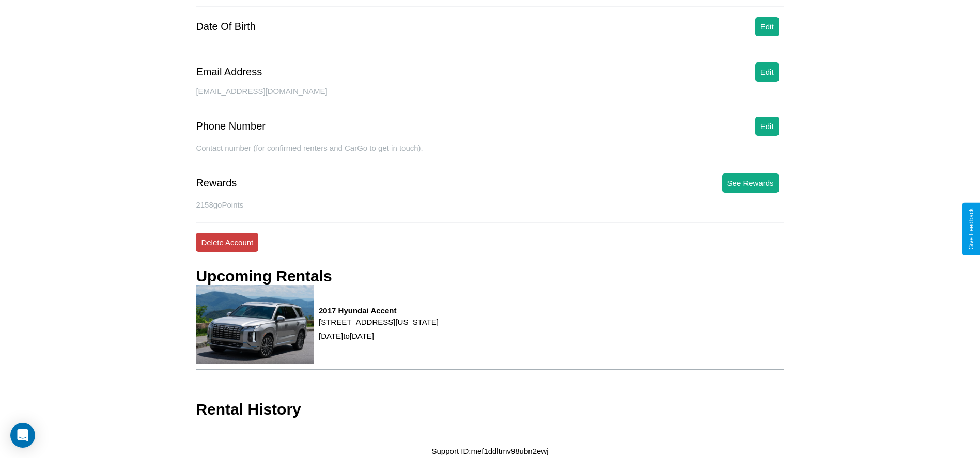  I want to click on h3: Rental History, so click(248, 409).